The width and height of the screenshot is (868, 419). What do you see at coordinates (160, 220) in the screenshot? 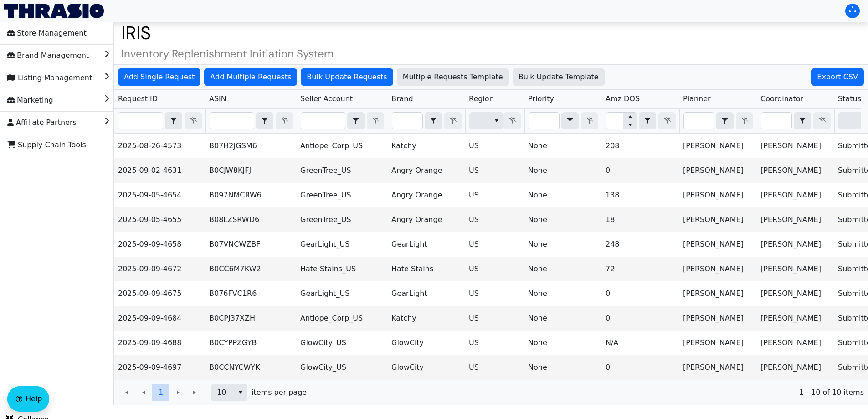
I see `td: 2025-09-05-4655` at bounding box center [160, 220].